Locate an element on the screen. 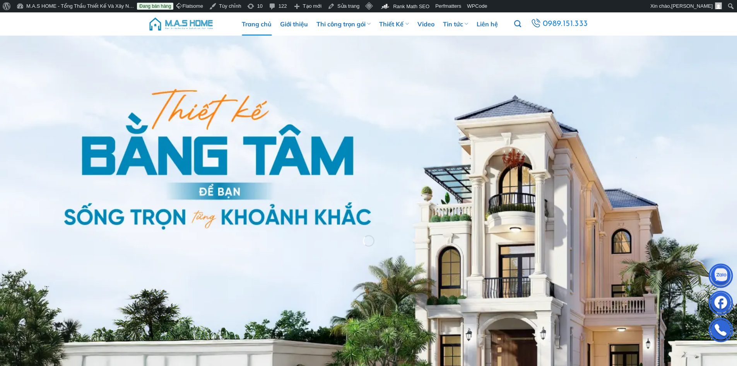 This screenshot has height=366, width=737. a: Giới thiệu is located at coordinates (294, 24).